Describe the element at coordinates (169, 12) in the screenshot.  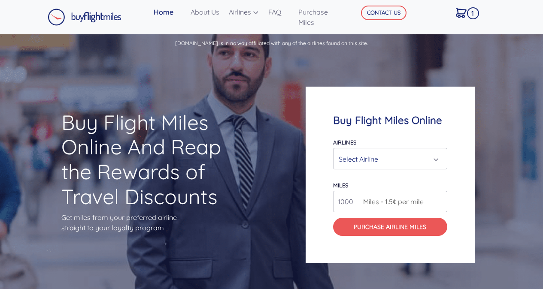
I see `a: Home` at that location.